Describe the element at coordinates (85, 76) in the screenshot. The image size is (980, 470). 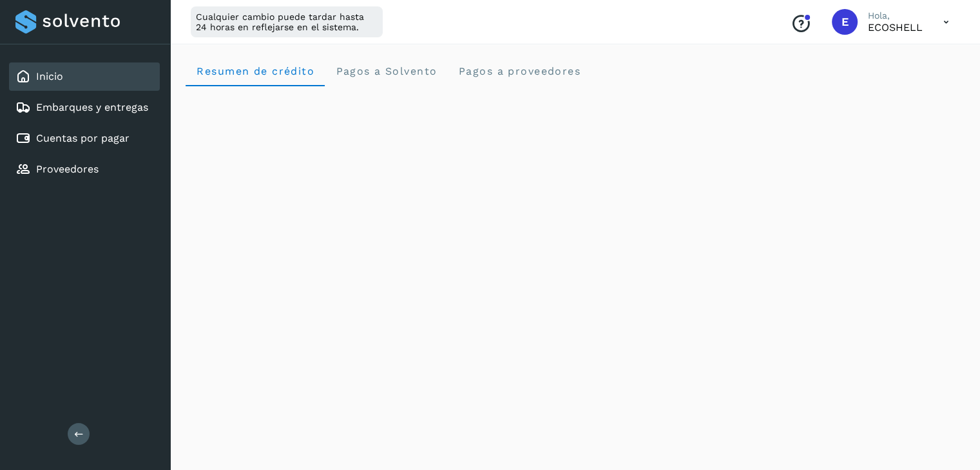
I see `div: Inicio` at that location.